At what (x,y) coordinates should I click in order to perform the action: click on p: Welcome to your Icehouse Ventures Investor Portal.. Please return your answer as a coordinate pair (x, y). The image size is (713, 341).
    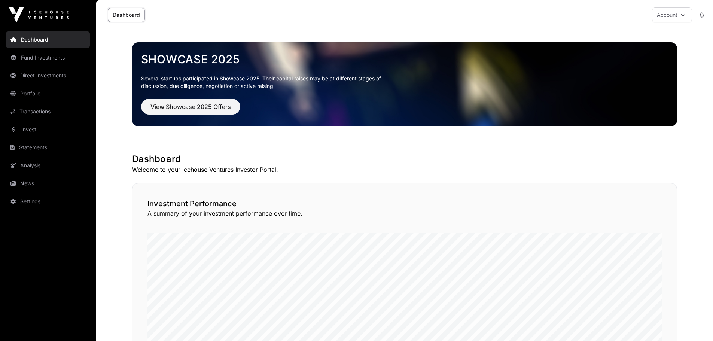
    Looking at the image, I should click on (405, 170).